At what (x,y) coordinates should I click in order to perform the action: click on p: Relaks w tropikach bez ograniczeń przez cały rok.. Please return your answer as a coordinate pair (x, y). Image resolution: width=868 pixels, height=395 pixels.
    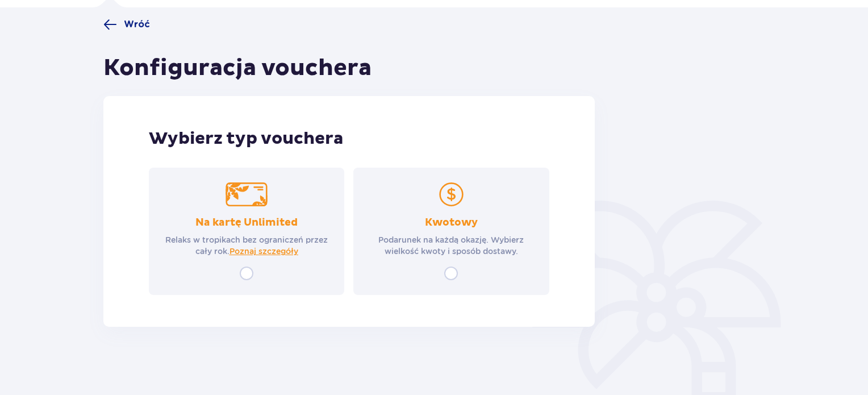
    Looking at the image, I should click on (246, 245).